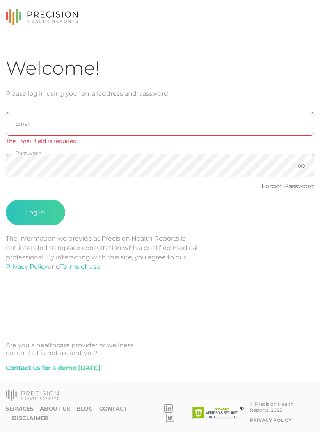  I want to click on a: Contact, so click(113, 408).